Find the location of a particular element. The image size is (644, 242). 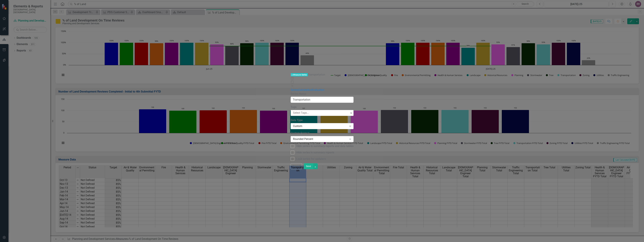

label: Custom Format is located at coordinates (322, 133).